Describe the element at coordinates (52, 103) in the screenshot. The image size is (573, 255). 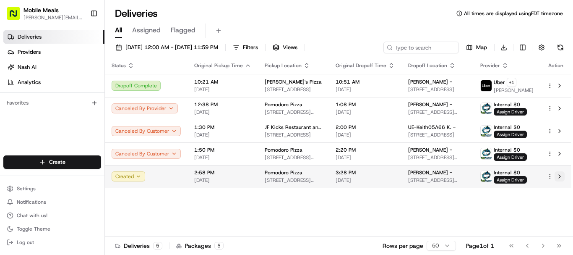
I see `div: Favorites` at that location.